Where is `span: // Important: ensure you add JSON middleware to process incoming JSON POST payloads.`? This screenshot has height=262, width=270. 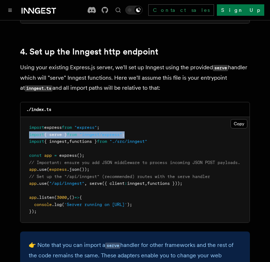
span: // Important: ensure you add JSON middleware to process incoming JSON POST payloads. is located at coordinates (134, 162).